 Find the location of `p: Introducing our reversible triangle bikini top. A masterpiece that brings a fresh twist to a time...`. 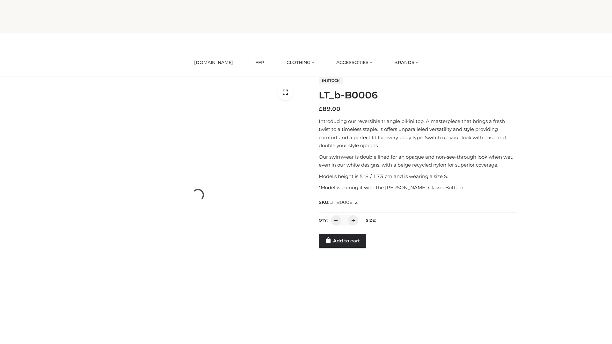

p: Introducing our reversible triangle bikini top. A masterpiece that brings a fresh twist to a time... is located at coordinates (418, 134).